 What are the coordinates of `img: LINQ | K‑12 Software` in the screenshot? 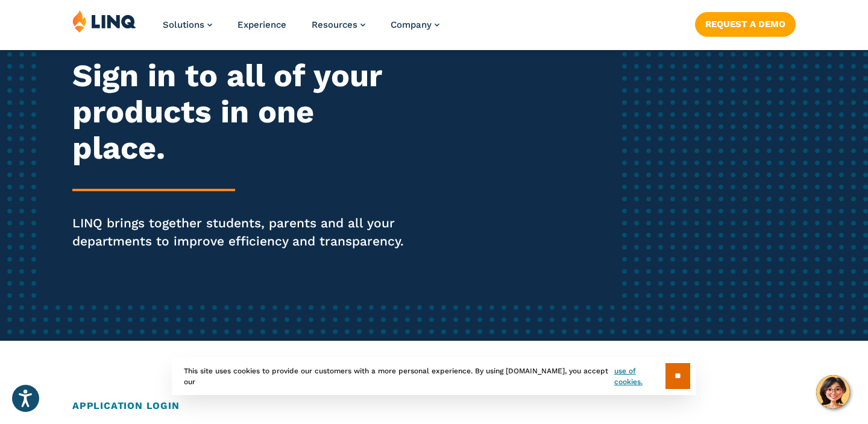 It's located at (104, 21).